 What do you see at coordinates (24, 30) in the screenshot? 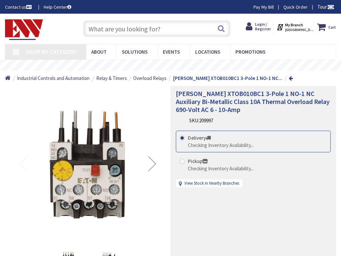
I see `a: Electrical Wholesalers, Inc.` at bounding box center [24, 30].